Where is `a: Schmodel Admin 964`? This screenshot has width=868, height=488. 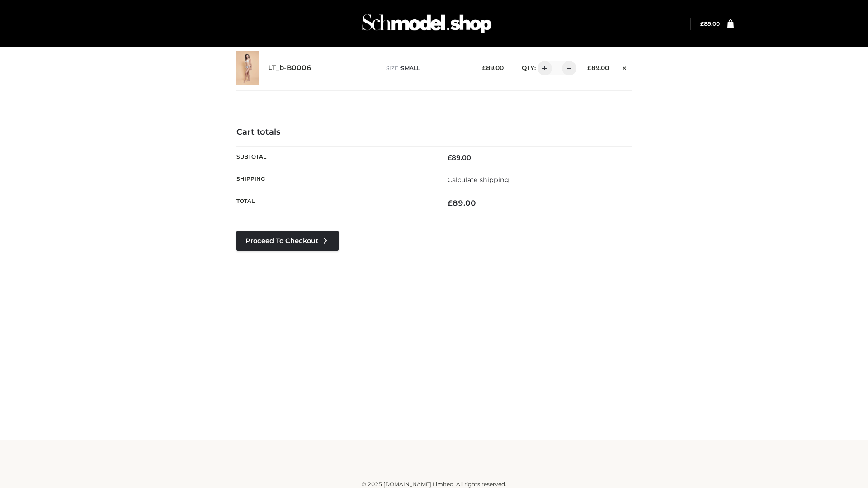
a: Schmodel Admin 964 is located at coordinates (427, 24).